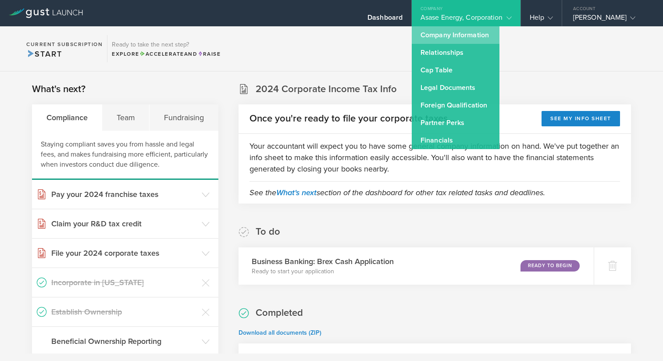  What do you see at coordinates (550, 266) in the screenshot?
I see `div: Ready to Begin` at bounding box center [550, 266].